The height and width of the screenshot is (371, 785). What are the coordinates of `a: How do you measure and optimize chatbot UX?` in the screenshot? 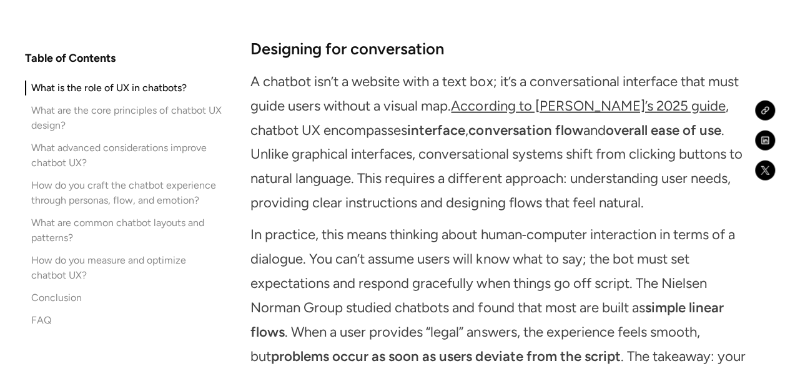 It's located at (124, 267).